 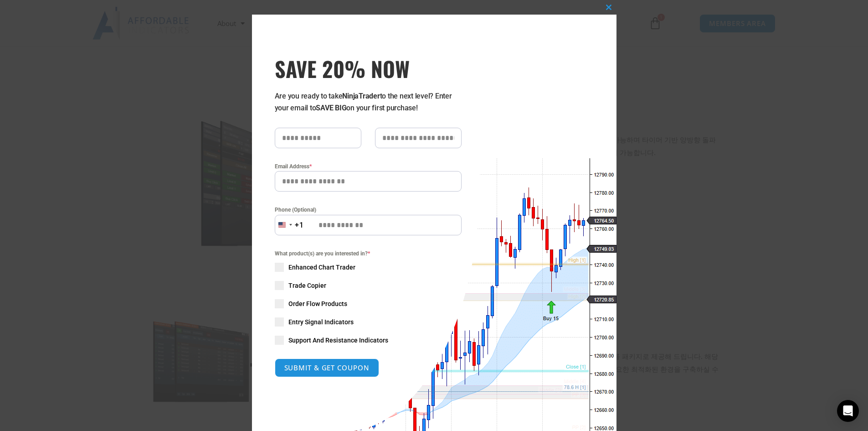 I want to click on label: Trade Copier, so click(x=368, y=286).